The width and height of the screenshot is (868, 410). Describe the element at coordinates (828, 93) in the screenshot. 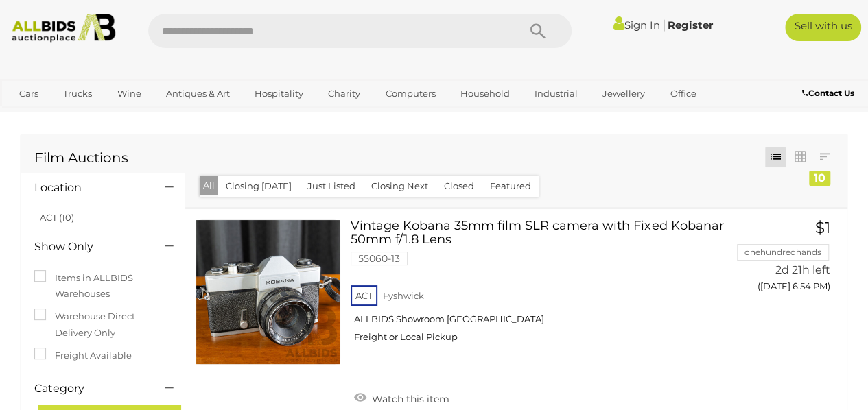

I see `b: Contact Us` at that location.